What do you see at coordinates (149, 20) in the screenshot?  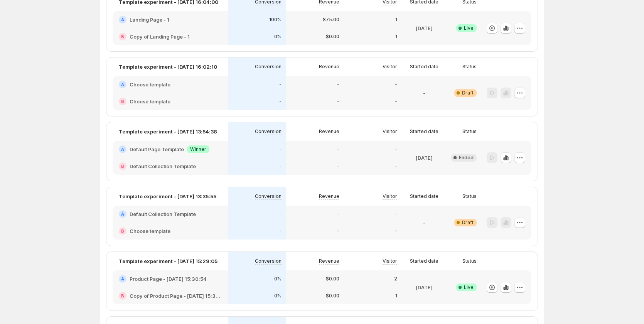 I see `h2: Landing Page - 1` at bounding box center [149, 20].